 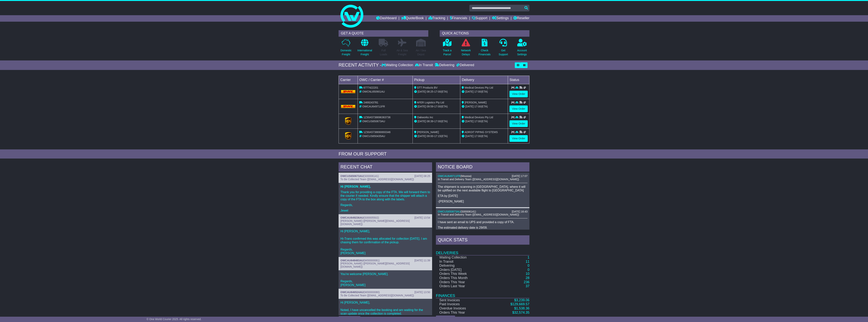 What do you see at coordinates (434, 154) in the screenshot?
I see `div: FROM OUR SUPPORT` at bounding box center [434, 154].